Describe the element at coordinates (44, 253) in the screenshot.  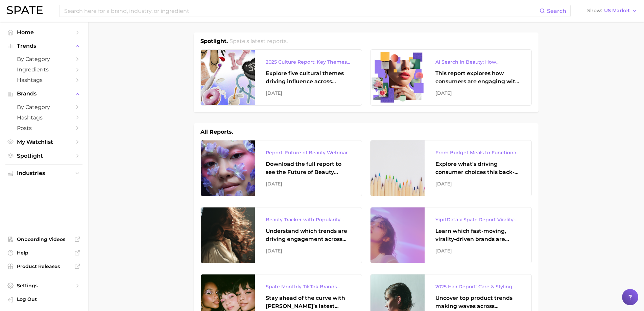
I see `span: Help` at that location.